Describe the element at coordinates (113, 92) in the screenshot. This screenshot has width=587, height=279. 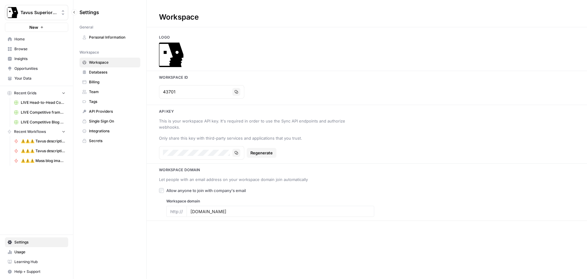
I see `span: Team` at that location.